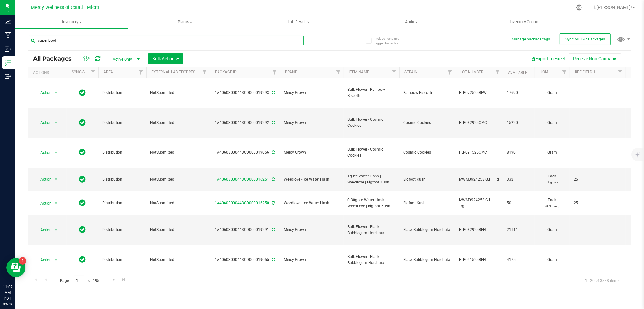 This screenshot has height=309, width=644. I want to click on button: Bulk Actions, so click(166, 59).